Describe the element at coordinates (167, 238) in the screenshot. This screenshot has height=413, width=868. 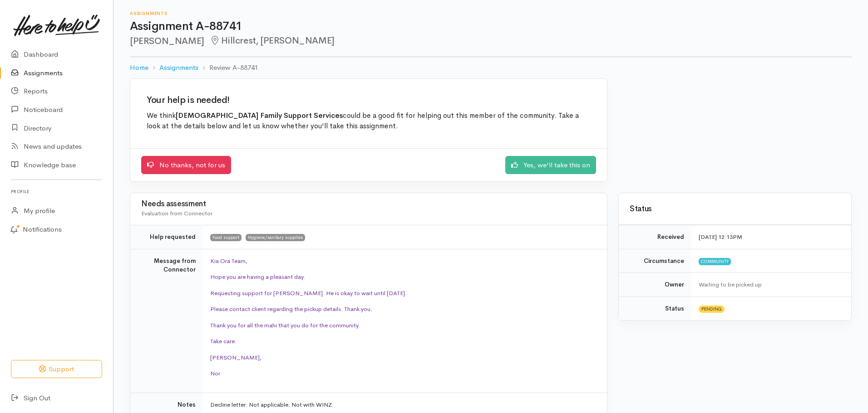
I see `td: Help requested` at that location.